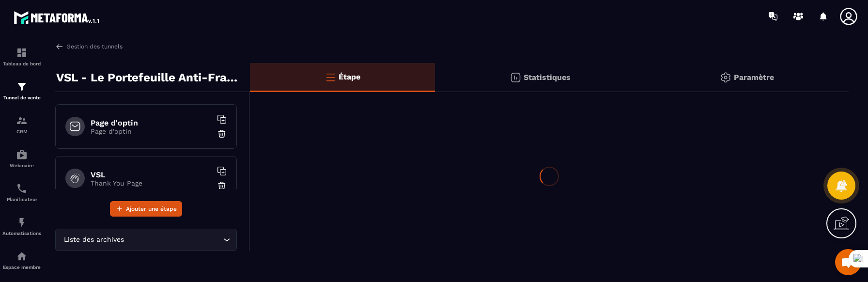  Describe the element at coordinates (22, 199) in the screenshot. I see `p: Planificateur` at that location.